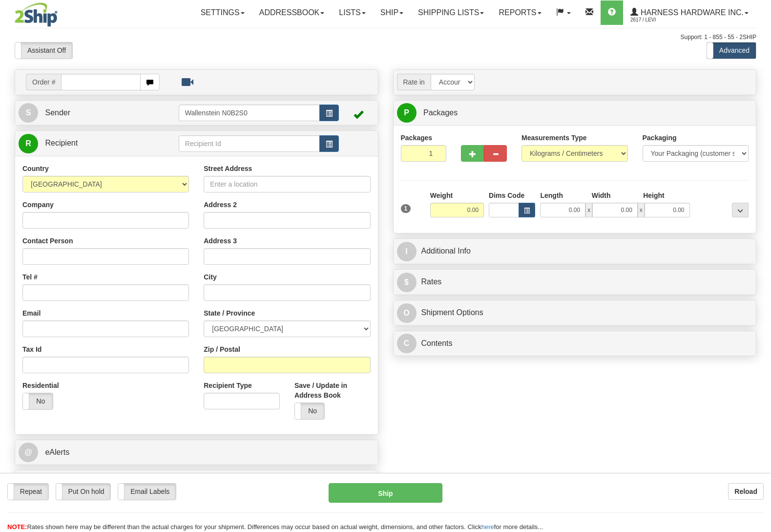  Describe the element at coordinates (690, 13) in the screenshot. I see `a: Harness Hardware Inc. 2617 / Levi` at that location.